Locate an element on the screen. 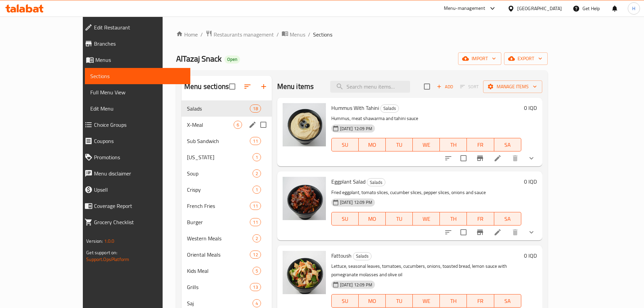 This screenshot has height=308, width=644. span: Promotions is located at coordinates (139, 157).